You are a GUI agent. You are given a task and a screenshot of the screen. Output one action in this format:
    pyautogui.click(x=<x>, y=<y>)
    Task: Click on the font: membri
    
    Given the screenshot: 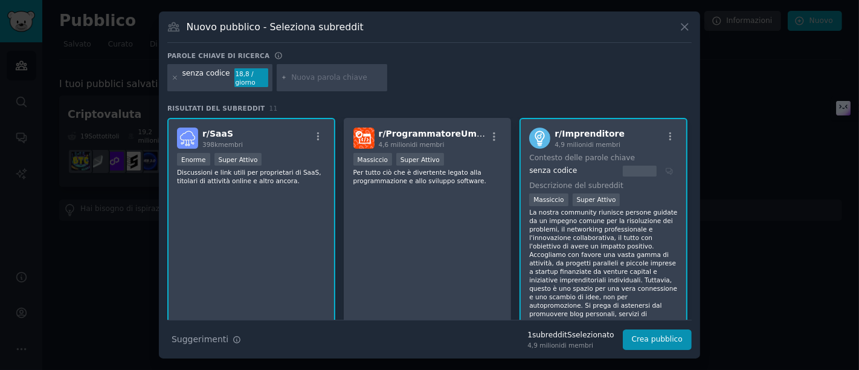 What is the action you would take?
    pyautogui.click(x=230, y=144)
    